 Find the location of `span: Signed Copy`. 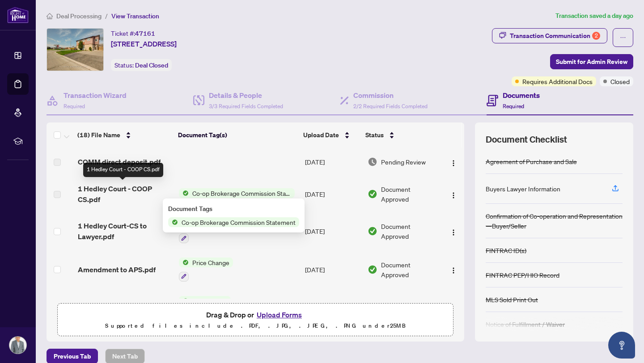

span: Signed Copy is located at coordinates (210, 301).